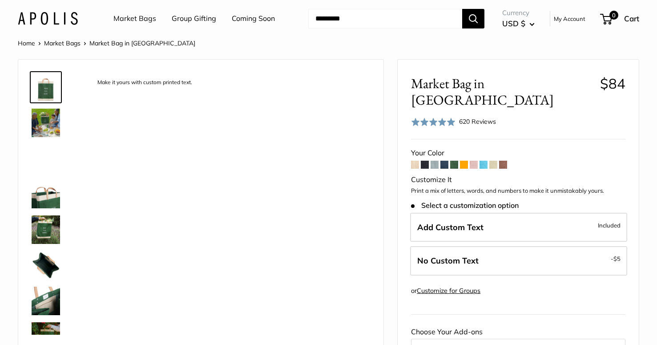 This screenshot has width=657, height=345. I want to click on div: Make it yours with custom printed text., so click(145, 82).